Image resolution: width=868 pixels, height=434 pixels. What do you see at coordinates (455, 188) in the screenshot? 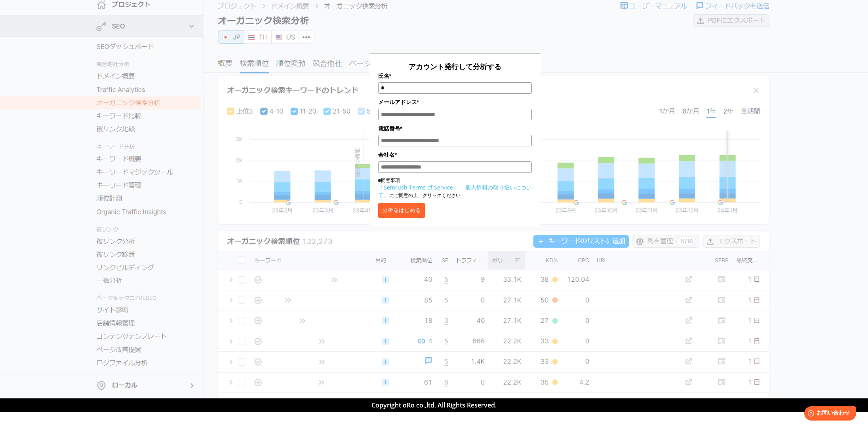
I see `p: ■同意事項 にご同意の上、クリックください` at bounding box center [455, 188].